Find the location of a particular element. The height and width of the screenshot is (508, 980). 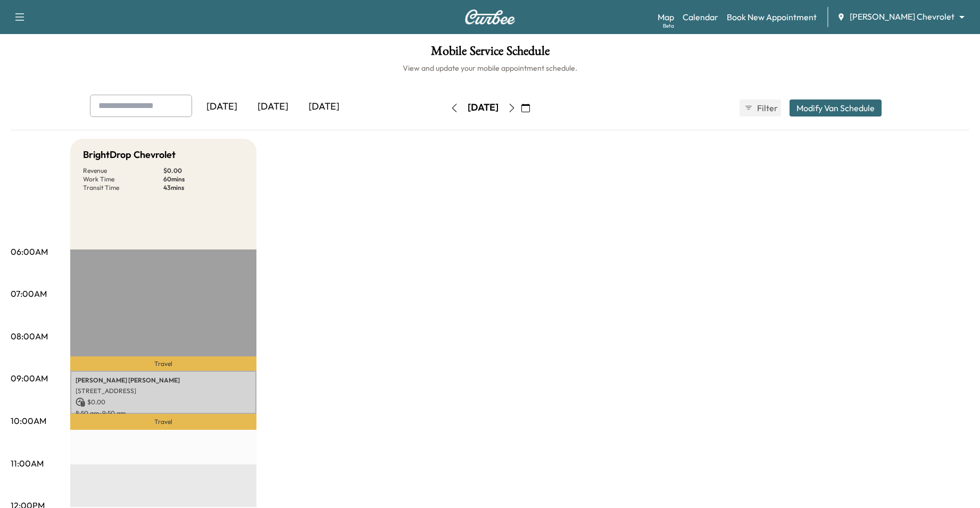

span: Filter is located at coordinates (766, 108).